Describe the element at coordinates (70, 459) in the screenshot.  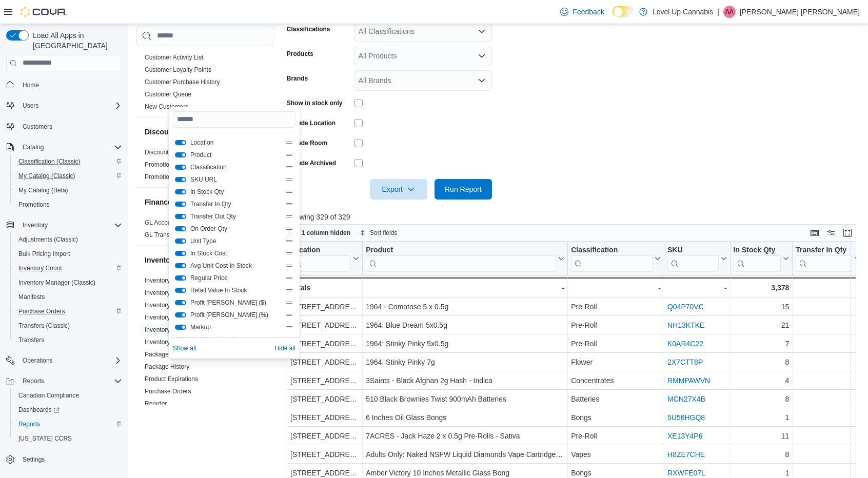
I see `span: Settings` at that location.